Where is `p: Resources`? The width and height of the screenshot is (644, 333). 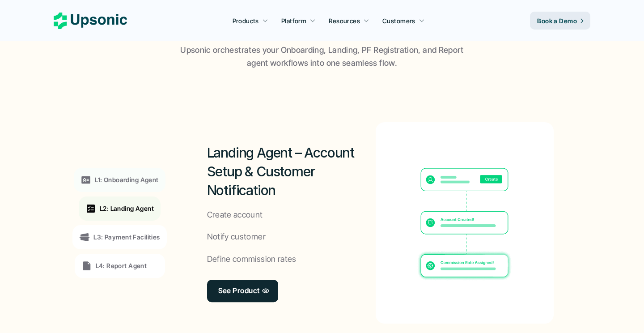
p: Resources is located at coordinates (344, 20).